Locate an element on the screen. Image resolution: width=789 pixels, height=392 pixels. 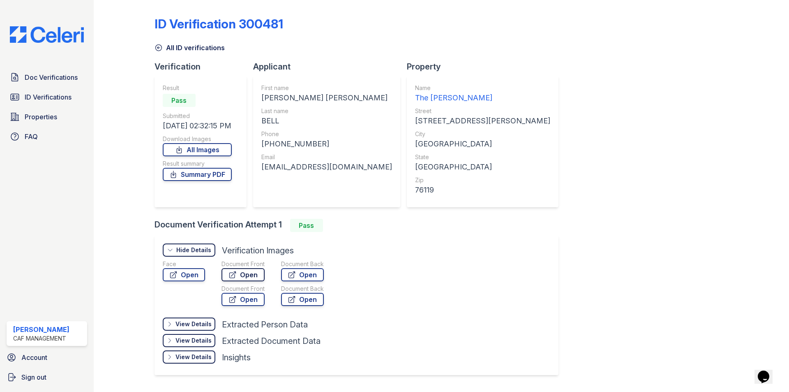
a: ID Verifications is located at coordinates (47, 97).